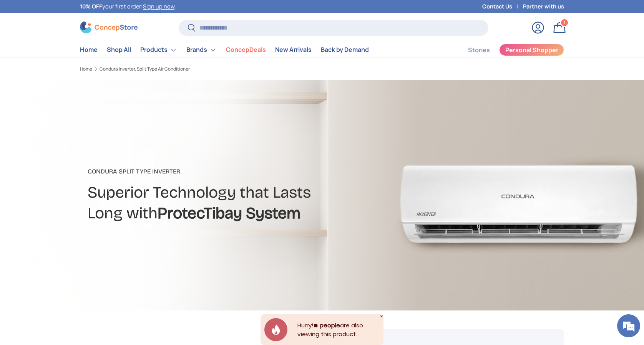  Describe the element at coordinates (235, 203) in the screenshot. I see `h2: Superior Technology that Lasts Long with` at that location.